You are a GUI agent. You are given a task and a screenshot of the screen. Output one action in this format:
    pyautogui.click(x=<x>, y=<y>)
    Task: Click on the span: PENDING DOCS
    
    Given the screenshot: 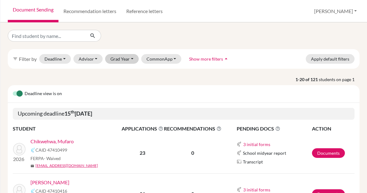 What is the action you would take?
    pyautogui.click(x=274, y=129)
    